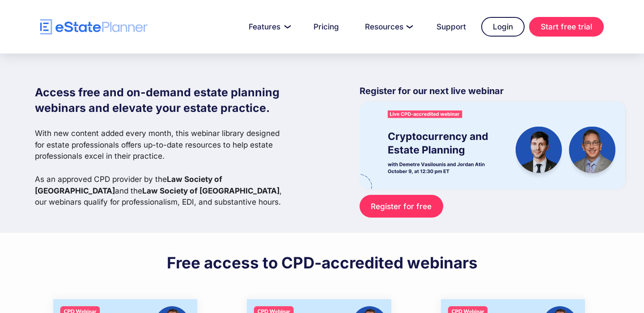 This screenshot has height=313, width=644. Describe the element at coordinates (388, 27) in the screenshot. I see `a: Resources` at that location.